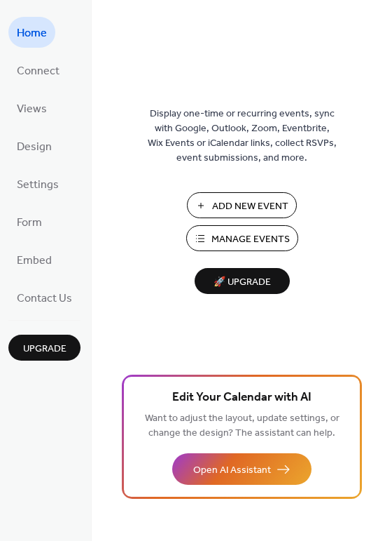 This screenshot has height=541, width=392. Describe the element at coordinates (44, 297) in the screenshot. I see `a: Contact Us` at that location.